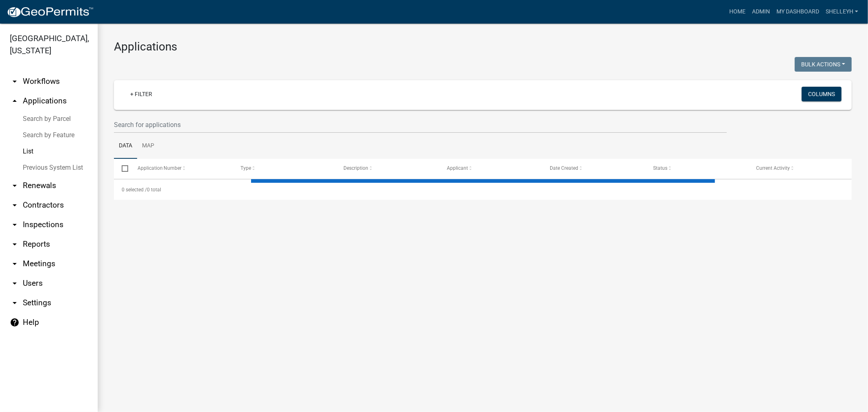 The image size is (868, 412). I want to click on span: Date Created, so click(565, 168).